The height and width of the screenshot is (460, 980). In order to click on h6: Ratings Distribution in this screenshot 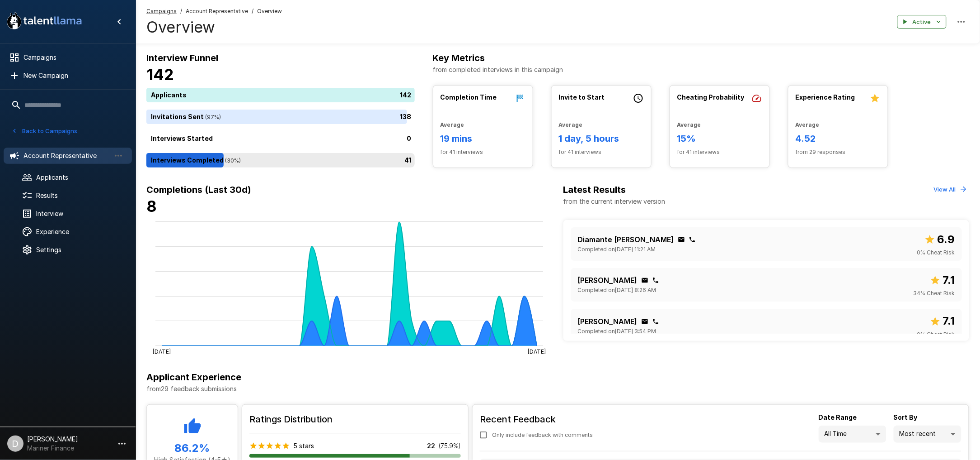, I will do `click(355, 419)`.